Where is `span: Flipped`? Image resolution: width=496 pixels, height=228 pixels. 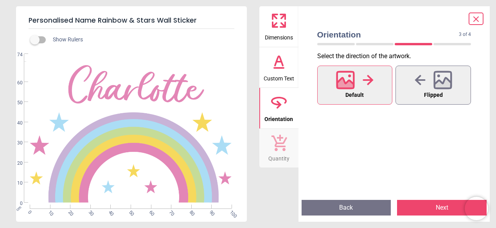
span: Flipped is located at coordinates (433, 95).